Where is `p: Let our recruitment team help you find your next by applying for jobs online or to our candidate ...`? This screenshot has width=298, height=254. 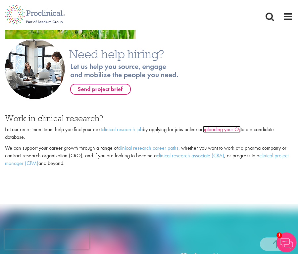 p: Let our recruitment team help you find your next by applying for jobs online or to our candidate ... is located at coordinates (149, 133).